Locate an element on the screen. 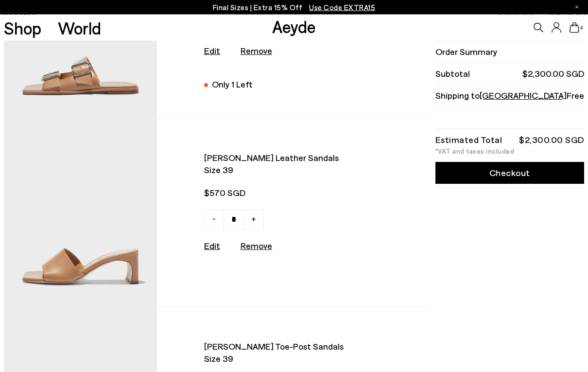  a: 4 is located at coordinates (575, 28).